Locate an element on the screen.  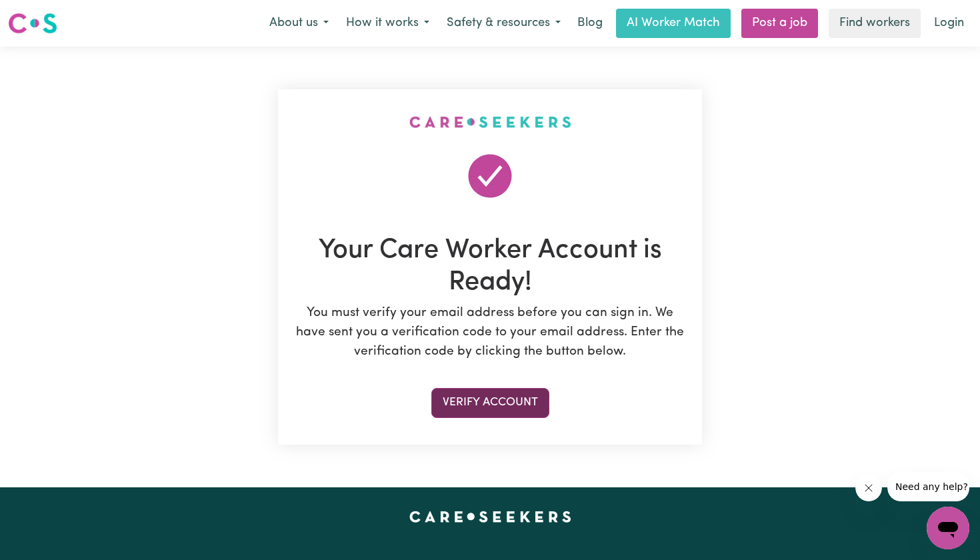
button: Safety & resources is located at coordinates (503, 23).